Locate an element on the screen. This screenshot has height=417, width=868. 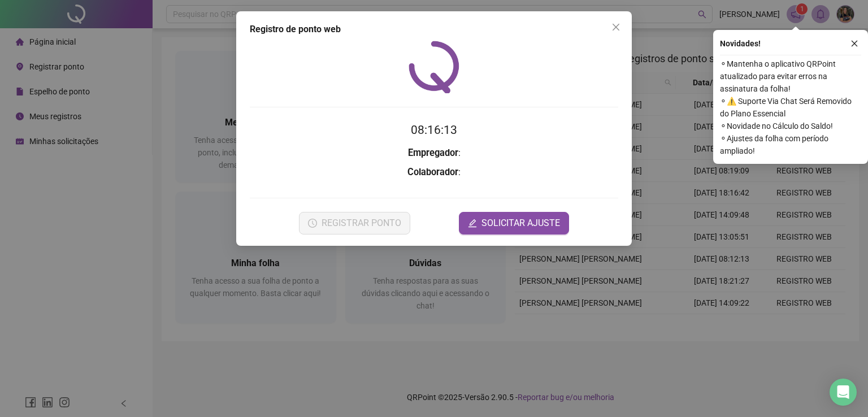
span: ⚬ Mantenha o aplicativo QRPoint atualizado para evitar erros na assinatura da folha! is located at coordinates (790, 76).